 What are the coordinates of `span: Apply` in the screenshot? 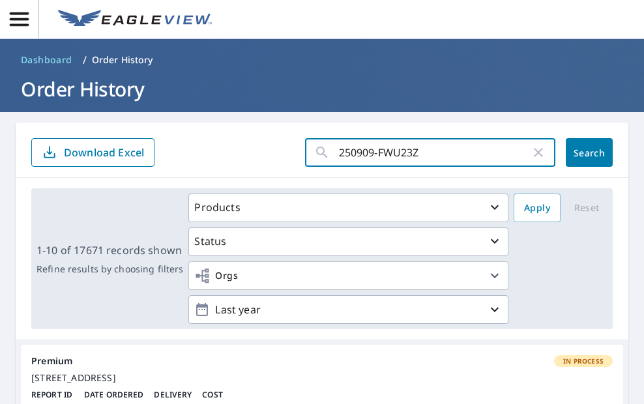 It's located at (537, 208).